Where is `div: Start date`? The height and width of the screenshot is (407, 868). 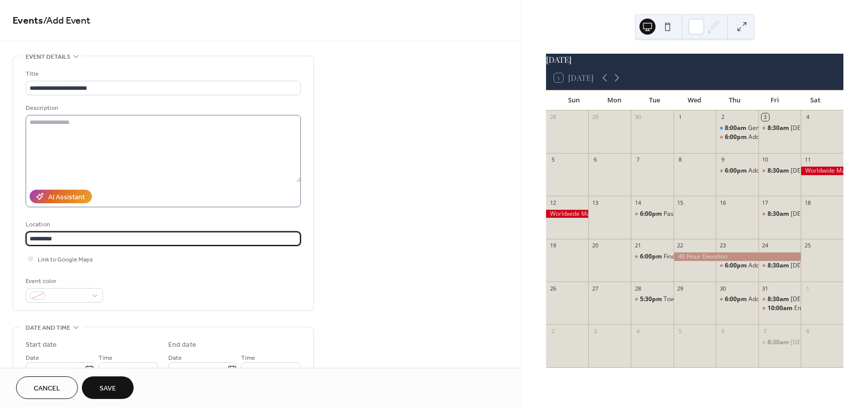
div: Start date is located at coordinates (41, 345).